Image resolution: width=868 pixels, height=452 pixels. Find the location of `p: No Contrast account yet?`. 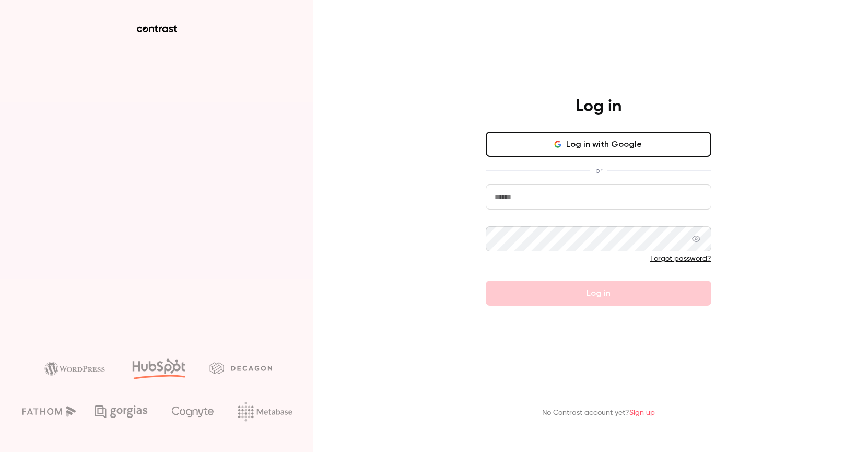

p: No Contrast account yet? is located at coordinates (599, 413).